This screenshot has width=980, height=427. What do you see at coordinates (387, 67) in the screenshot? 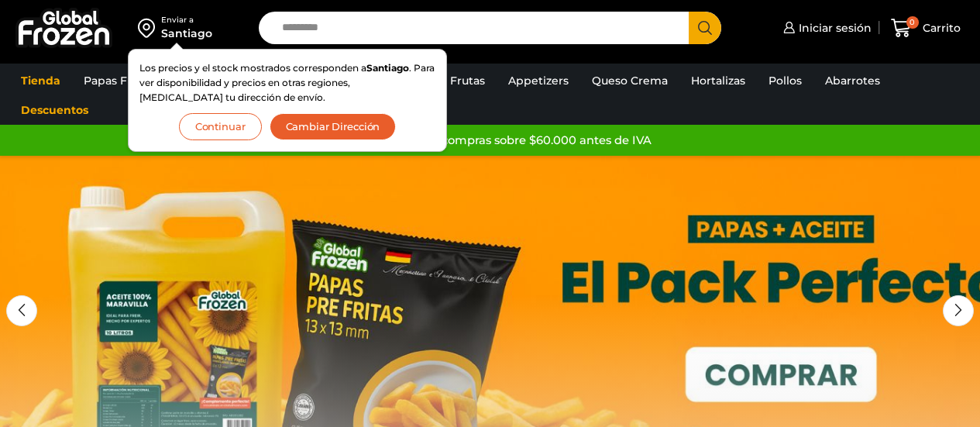
I see `strong: Santiago` at bounding box center [387, 67].